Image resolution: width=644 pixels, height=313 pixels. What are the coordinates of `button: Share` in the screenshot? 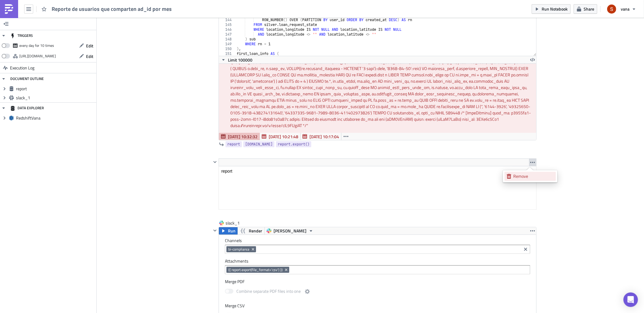 It's located at (585, 9).